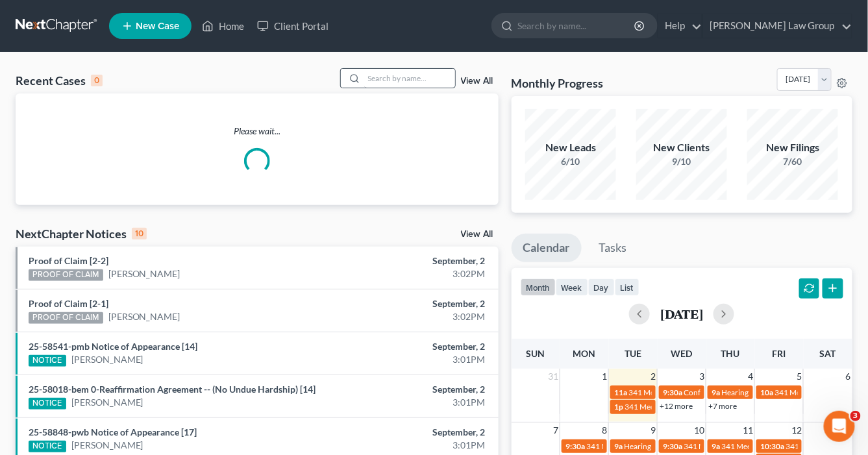  I want to click on span: 7, so click(555, 430).